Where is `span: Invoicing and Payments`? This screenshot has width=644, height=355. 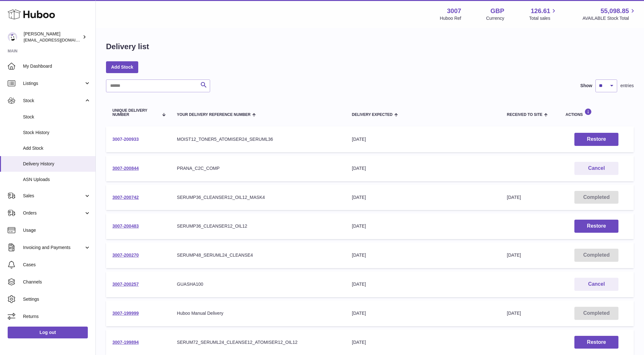
span: Invoicing and Payments is located at coordinates (53, 248).